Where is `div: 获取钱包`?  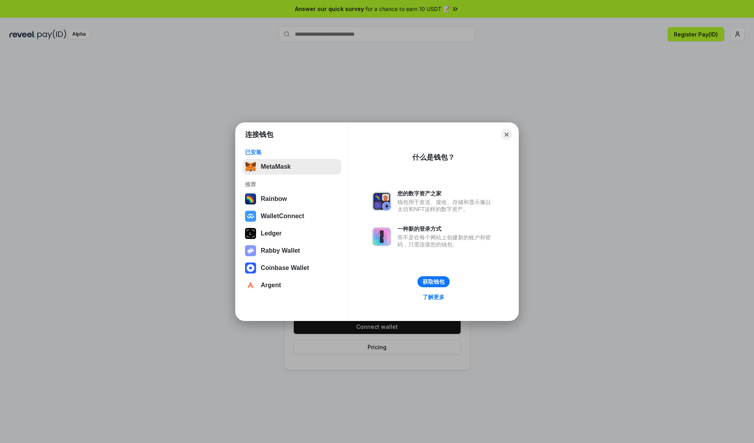 div: 获取钱包 is located at coordinates (433, 282).